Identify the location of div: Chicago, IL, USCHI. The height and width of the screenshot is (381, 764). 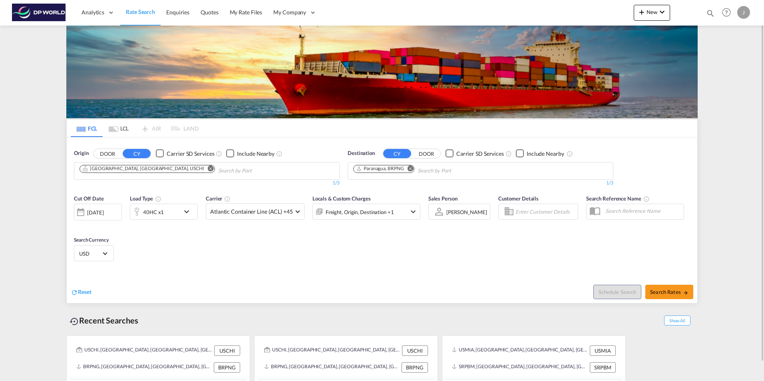
(143, 169).